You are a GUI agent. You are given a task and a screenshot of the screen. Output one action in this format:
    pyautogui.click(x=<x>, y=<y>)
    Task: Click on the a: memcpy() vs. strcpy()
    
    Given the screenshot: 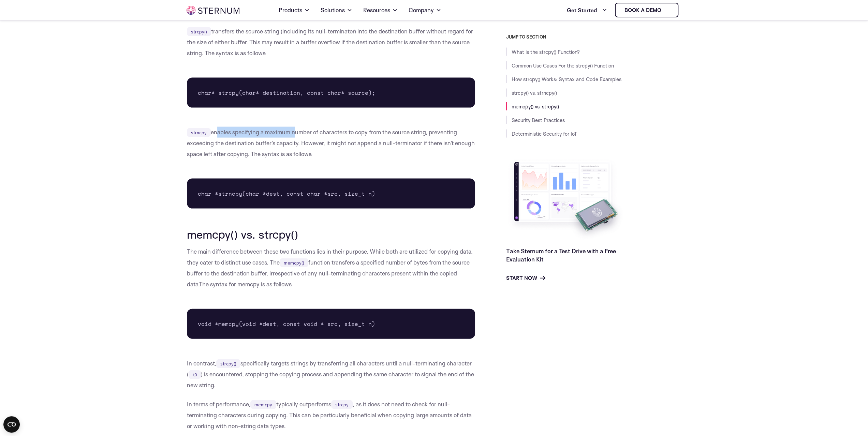 What is the action you would take?
    pyautogui.click(x=535, y=107)
    